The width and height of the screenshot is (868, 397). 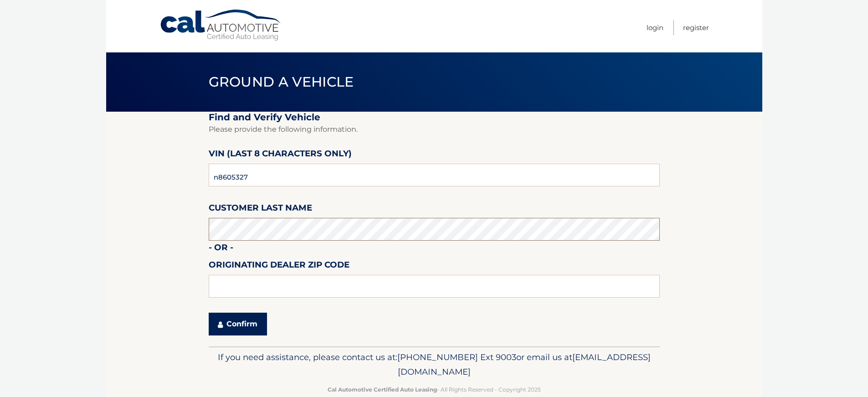 I want to click on h2: Find and Verify Vehicle, so click(x=434, y=117).